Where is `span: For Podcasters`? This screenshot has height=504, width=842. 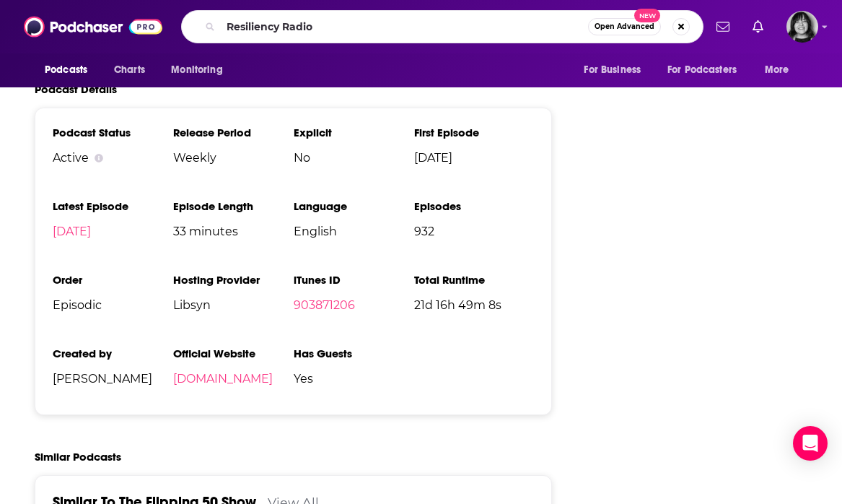
span: For Podcasters is located at coordinates (702, 70).